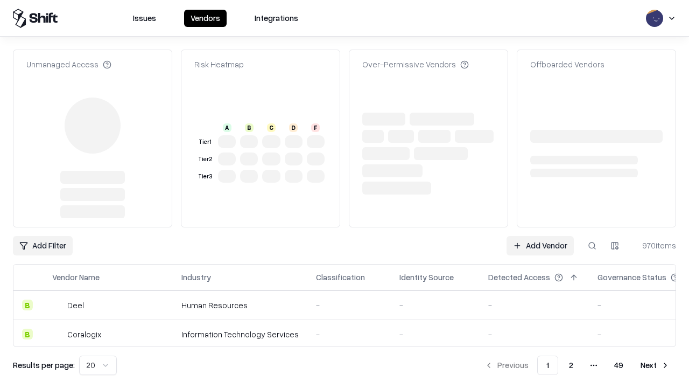 This screenshot has height=388, width=689. Describe the element at coordinates (144, 18) in the screenshot. I see `button: Issues` at that location.